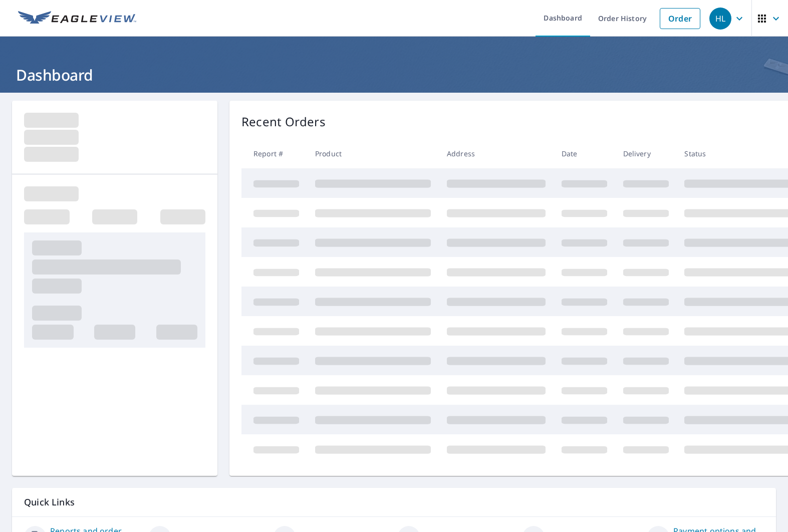 This screenshot has width=788, height=532. Describe the element at coordinates (373, 153) in the screenshot. I see `th: Product` at that location.